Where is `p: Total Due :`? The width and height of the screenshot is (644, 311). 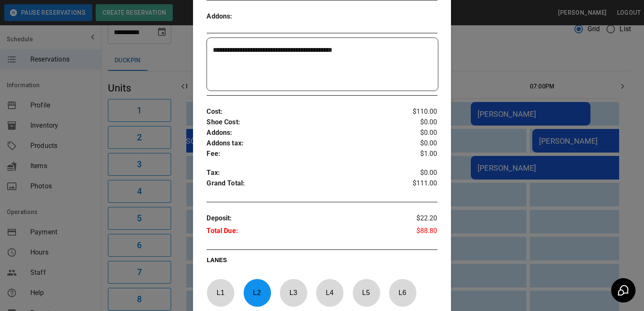
p: Total Due : is located at coordinates (302, 232).